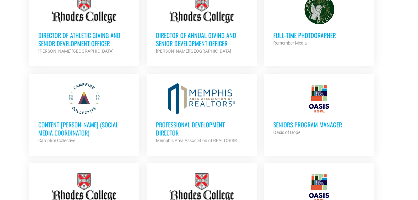 This screenshot has height=200, width=418. Describe the element at coordinates (319, 35) in the screenshot. I see `h3: Full-Time Photographer` at that location.